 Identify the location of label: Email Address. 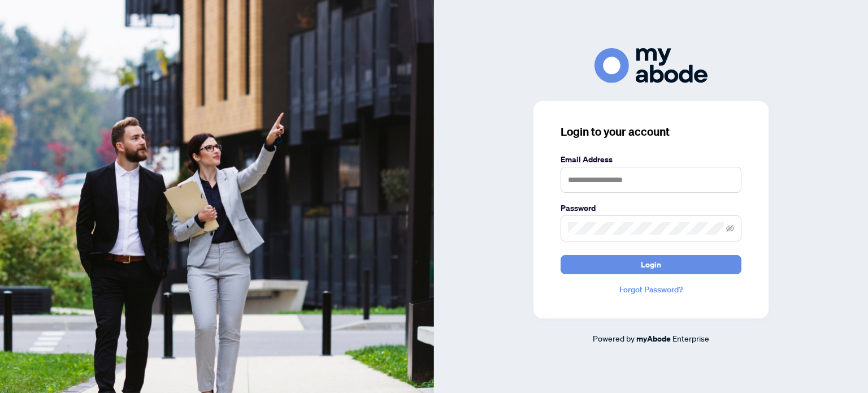
(651, 159).